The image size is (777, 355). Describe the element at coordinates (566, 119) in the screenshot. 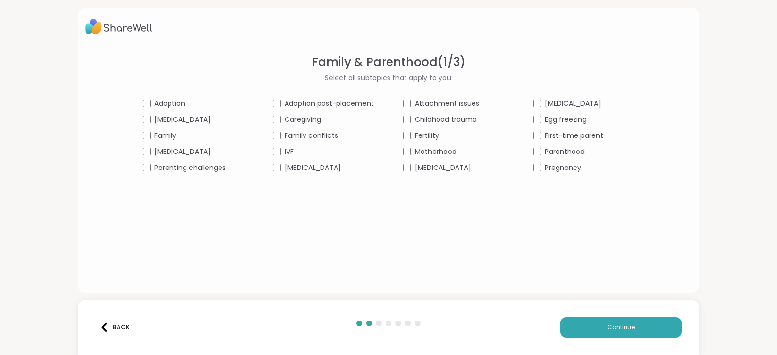

I see `span: Egg freezing` at that location.